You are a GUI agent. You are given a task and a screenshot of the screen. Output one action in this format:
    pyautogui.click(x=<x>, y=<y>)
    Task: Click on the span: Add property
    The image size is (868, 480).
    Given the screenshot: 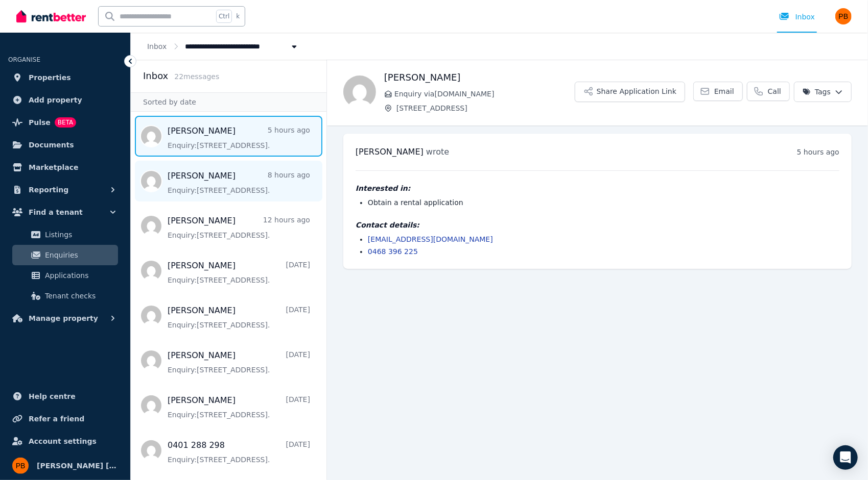 What is the action you would take?
    pyautogui.click(x=55, y=100)
    